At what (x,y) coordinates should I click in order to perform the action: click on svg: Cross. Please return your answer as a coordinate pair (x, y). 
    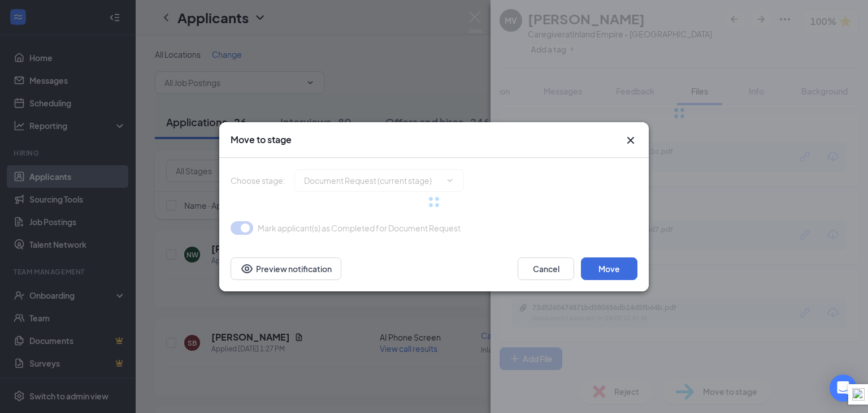
    Looking at the image, I should click on (631, 140).